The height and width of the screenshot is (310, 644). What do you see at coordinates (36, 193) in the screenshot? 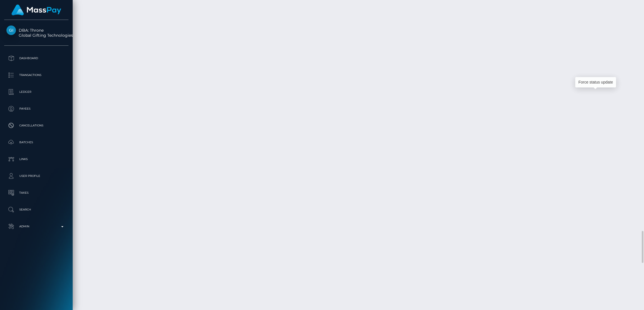
I see `p: Taxes` at bounding box center [36, 193].